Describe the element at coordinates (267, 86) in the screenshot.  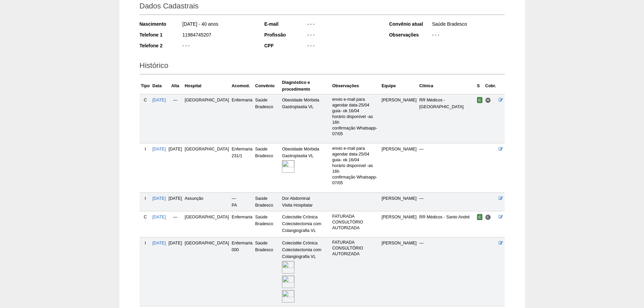
I see `th: Convênio` at that location.